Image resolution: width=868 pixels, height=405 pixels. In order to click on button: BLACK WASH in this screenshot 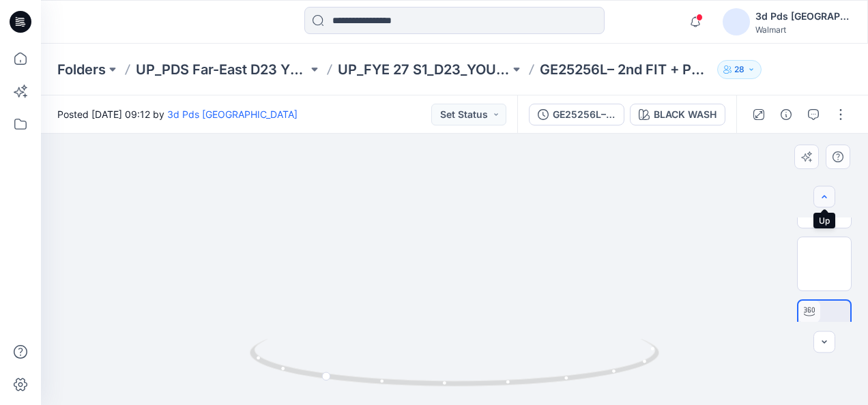, I will do `click(677, 115)`.